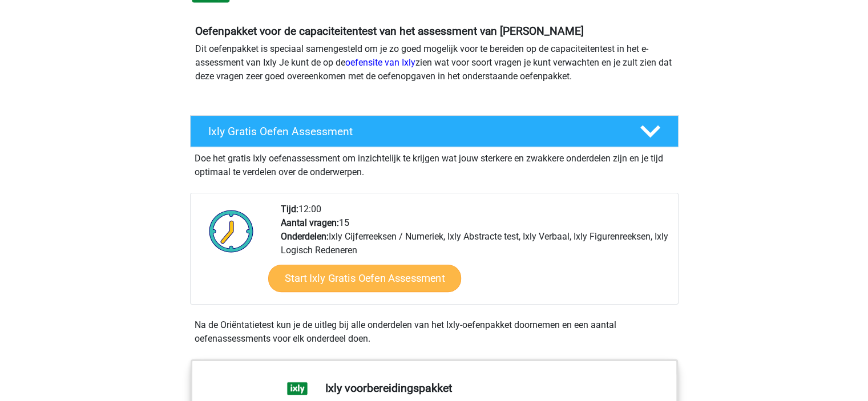 This screenshot has width=868, height=401. What do you see at coordinates (290, 209) in the screenshot?
I see `b: Tijd:` at bounding box center [290, 209].